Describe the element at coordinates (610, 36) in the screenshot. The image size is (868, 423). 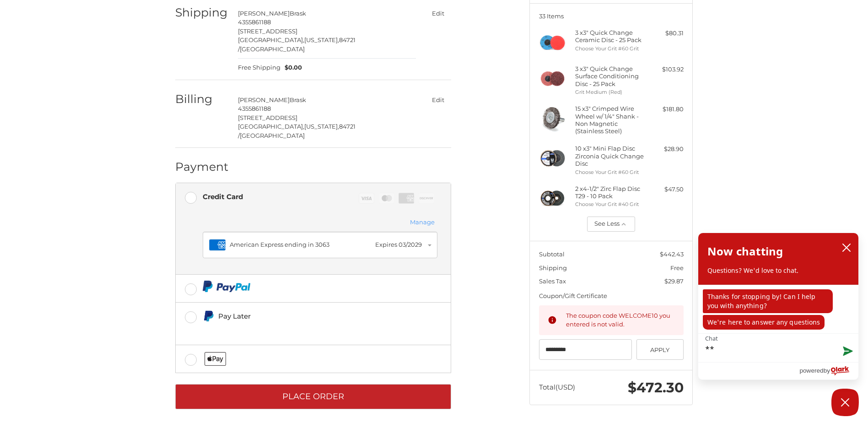
I see `h4: 3 x 3" Quick Change Ceramic Disc - 25 Pack` at that location.